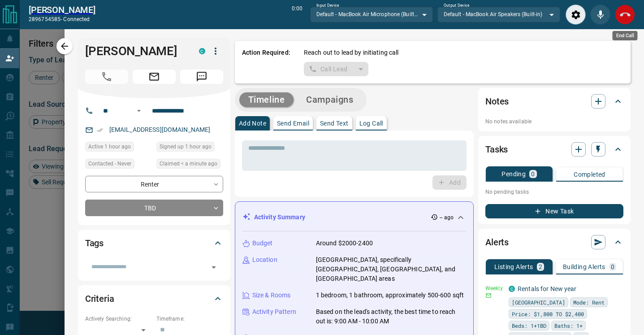 The width and height of the screenshot is (644, 335). I want to click on p: Reach out to lead by initiating call, so click(351, 52).